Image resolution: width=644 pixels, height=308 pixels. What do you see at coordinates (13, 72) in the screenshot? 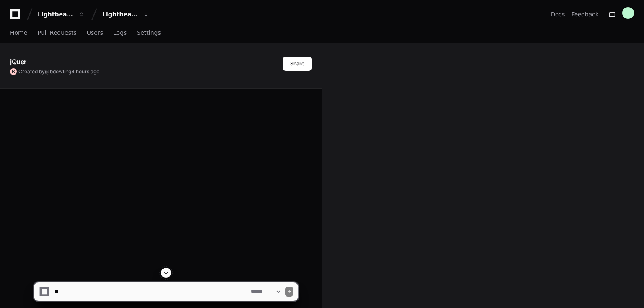
I see `h1: B` at bounding box center [13, 72].